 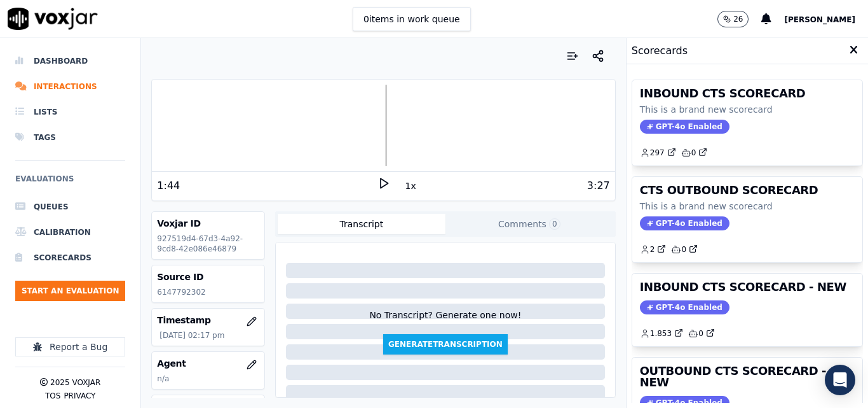 What do you see at coordinates (530, 224) in the screenshot?
I see `button: Comments` at bounding box center [530, 224].